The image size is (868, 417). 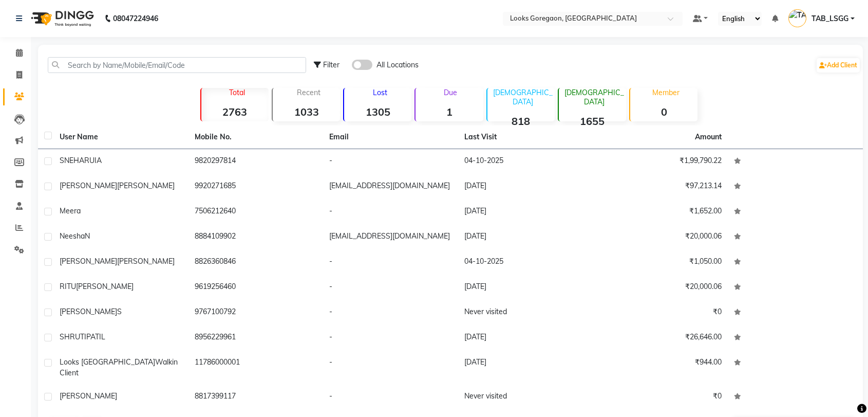 What do you see at coordinates (664, 111) in the screenshot?
I see `strong: 0` at bounding box center [664, 111].